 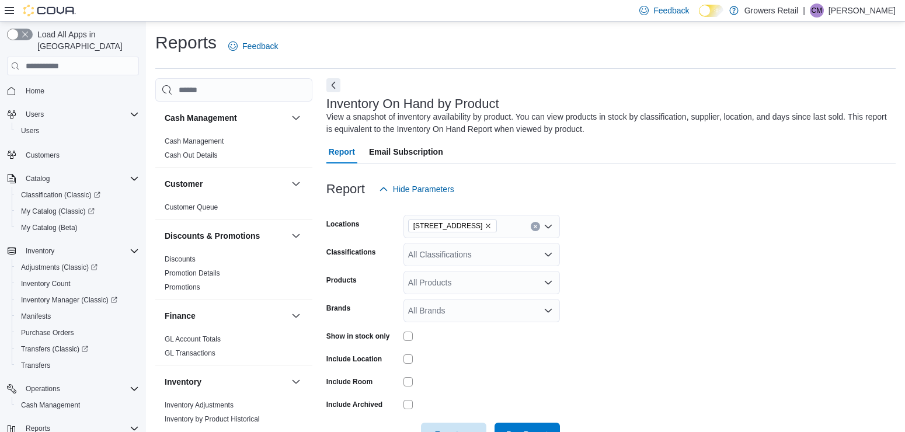 What do you see at coordinates (193, 339) in the screenshot?
I see `span: GL Account Totals` at bounding box center [193, 339].